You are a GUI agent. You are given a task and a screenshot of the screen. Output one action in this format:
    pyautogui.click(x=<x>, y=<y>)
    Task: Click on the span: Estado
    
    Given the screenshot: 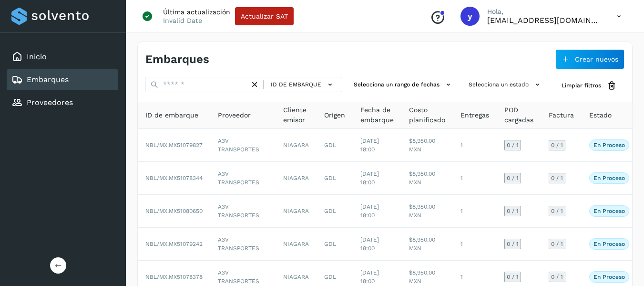 What is the action you would take?
    pyautogui.click(x=600, y=115)
    